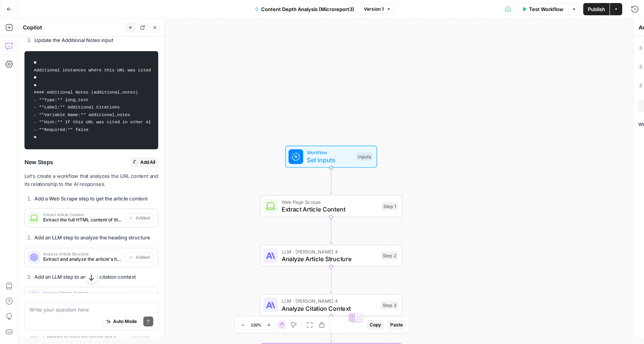  I want to click on g: Edge from start to step_1, so click(331, 180).